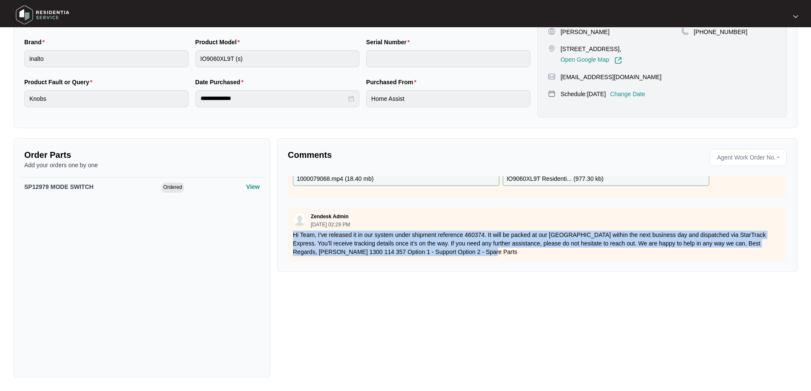 Image resolution: width=811 pixels, height=391 pixels. Describe the element at coordinates (448, 99) in the screenshot. I see `input: Purchased From` at that location.